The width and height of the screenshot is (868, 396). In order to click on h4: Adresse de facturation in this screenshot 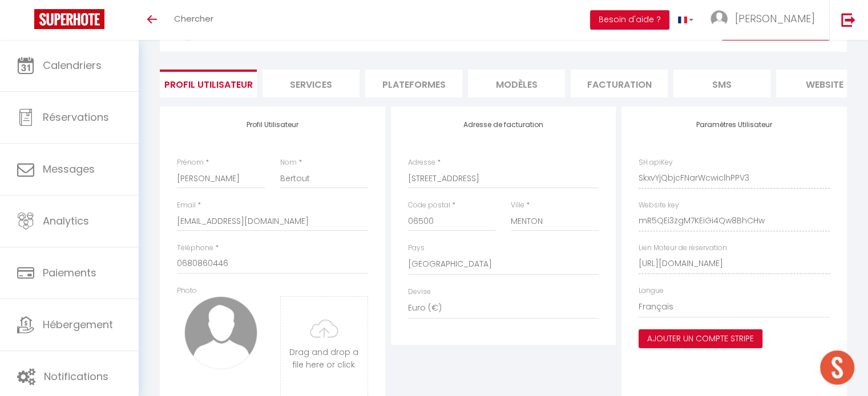, I will do `click(504, 125)`.